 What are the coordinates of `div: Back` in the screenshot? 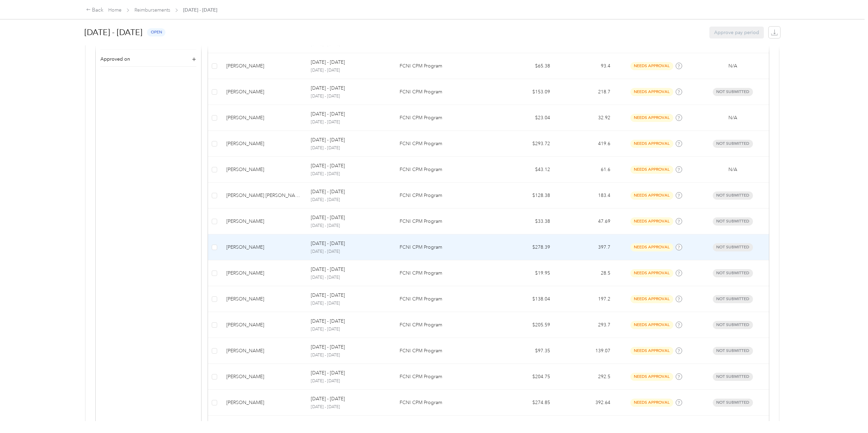 It's located at (95, 10).